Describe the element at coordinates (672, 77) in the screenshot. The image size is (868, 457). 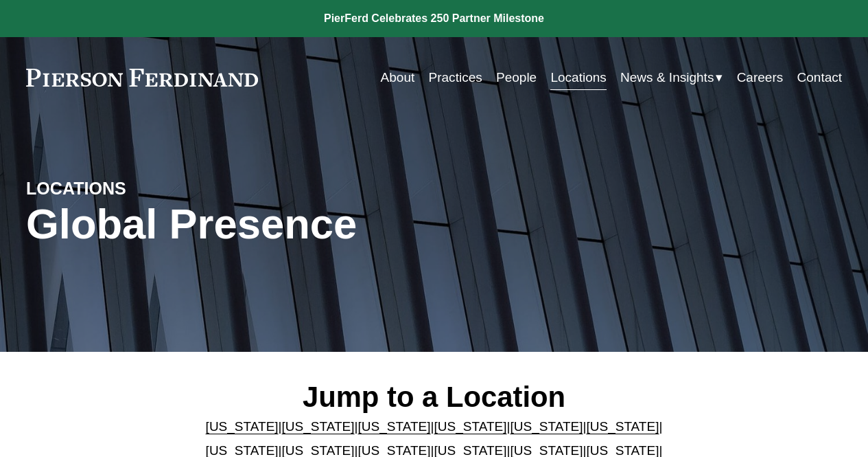
I see `a: folder dropdown` at that location.